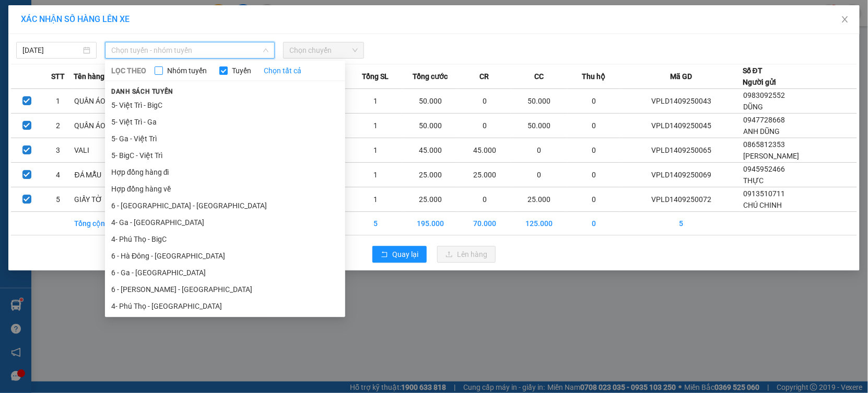 The image size is (868, 393). Describe the element at coordinates (225, 122) in the screenshot. I see `li: 5- Việt Trì - Ga` at that location.